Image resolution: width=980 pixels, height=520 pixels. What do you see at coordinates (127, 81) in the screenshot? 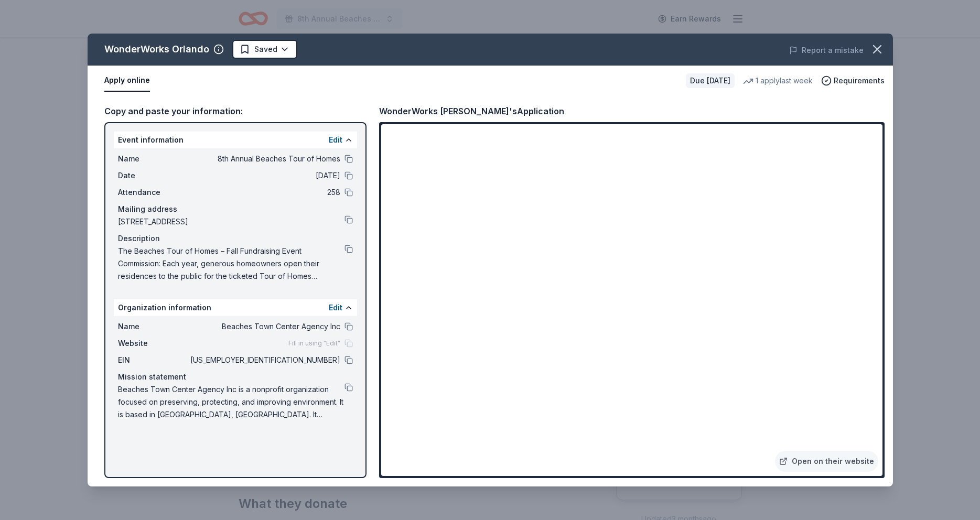
I see `button: Apply online` at bounding box center [127, 81].